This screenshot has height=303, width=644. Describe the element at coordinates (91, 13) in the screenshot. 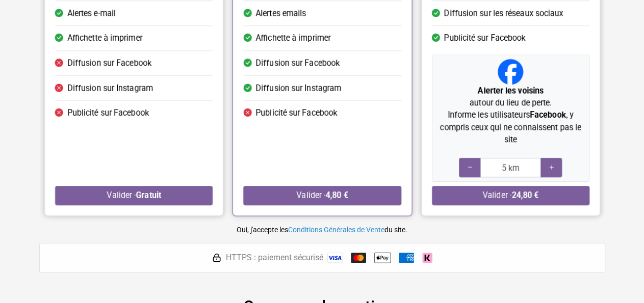

I see `span: Alertes e-mail` at that location.